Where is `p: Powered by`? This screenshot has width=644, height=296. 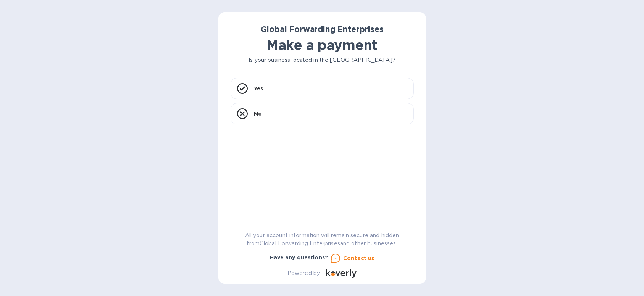
p: Powered by is located at coordinates (304, 273).